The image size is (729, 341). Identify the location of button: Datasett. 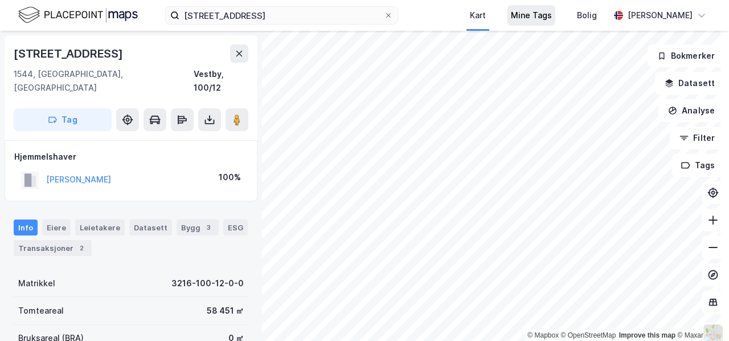
(690, 83).